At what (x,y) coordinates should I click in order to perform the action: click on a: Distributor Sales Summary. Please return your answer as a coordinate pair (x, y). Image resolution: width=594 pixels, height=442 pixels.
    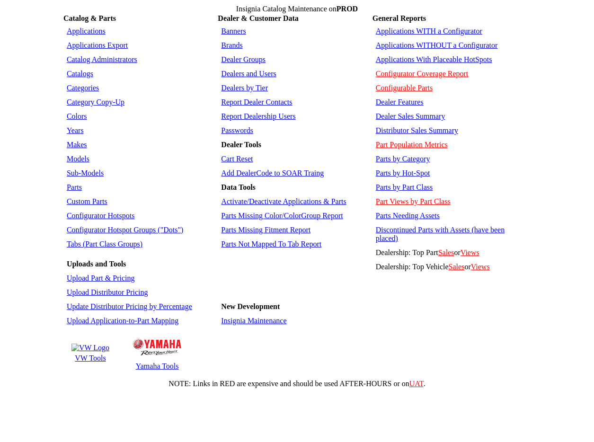
    Looking at the image, I should click on (417, 130).